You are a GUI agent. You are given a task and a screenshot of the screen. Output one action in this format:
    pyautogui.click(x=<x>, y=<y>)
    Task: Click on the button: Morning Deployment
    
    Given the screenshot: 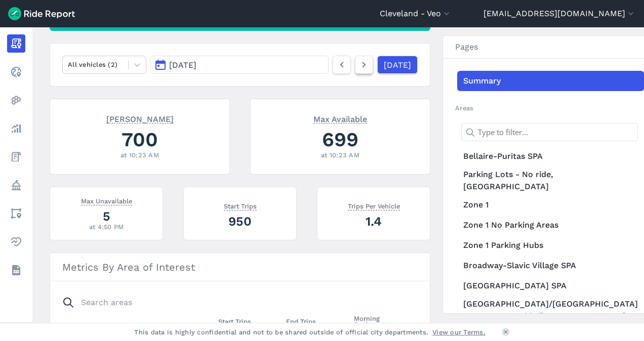 What is the action you would take?
    pyautogui.click(x=386, y=322)
    